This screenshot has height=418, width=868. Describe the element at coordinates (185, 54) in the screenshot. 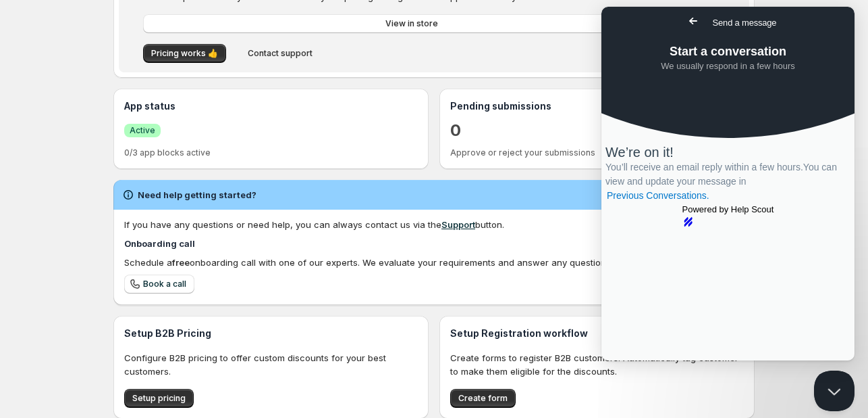

I see `span: Pricing works 👍` at that location.